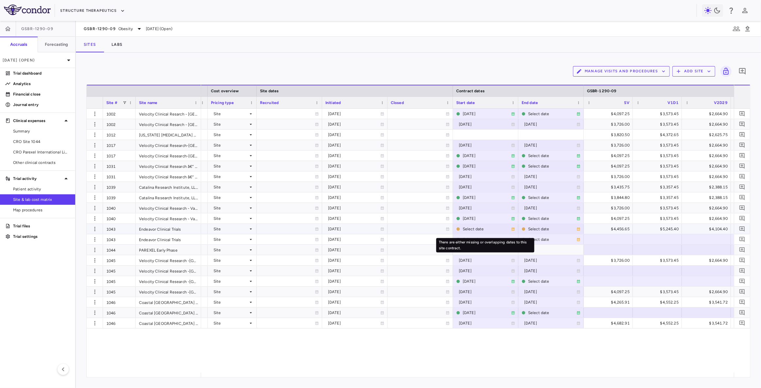  Describe the element at coordinates (609, 292) in the screenshot. I see `div: $4,097.25` at that location.